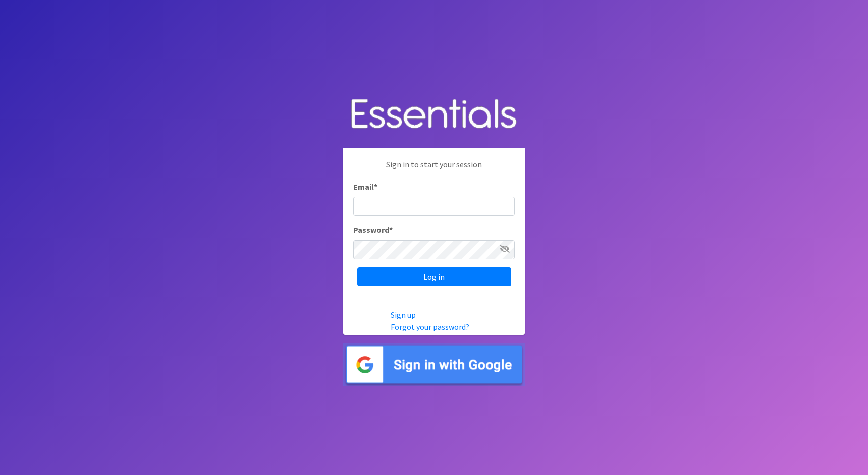 The width and height of the screenshot is (868, 475). What do you see at coordinates (373, 230) in the screenshot?
I see `label: Password` at bounding box center [373, 230].